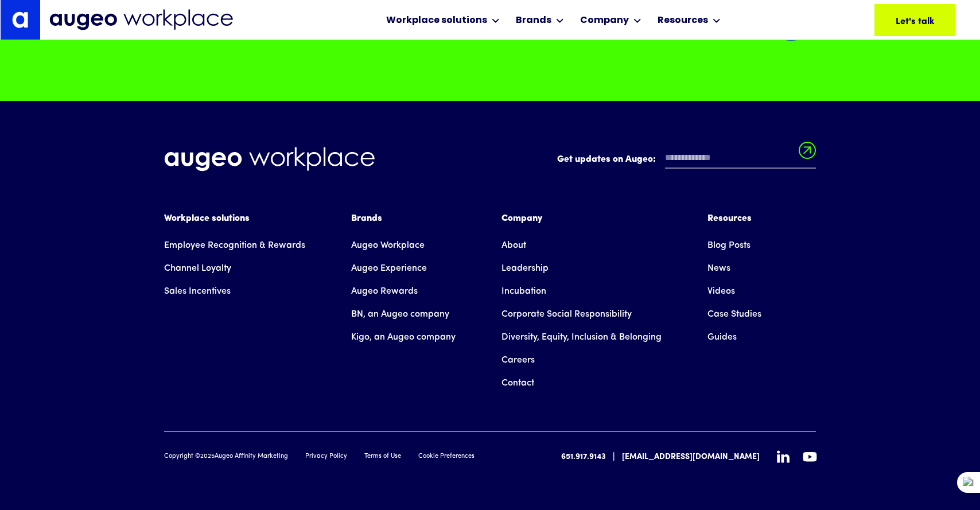 The width and height of the screenshot is (980, 510). I want to click on a: Contact, so click(517, 383).